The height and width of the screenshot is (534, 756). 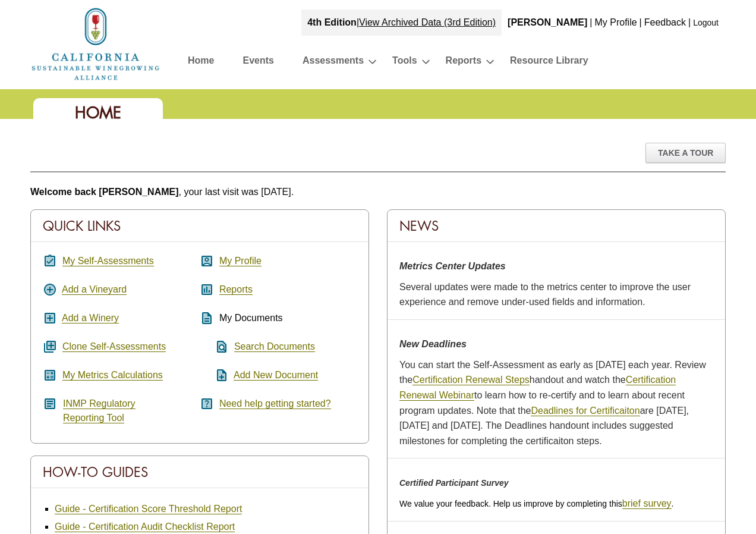 I want to click on strong: New Deadlines, so click(x=433, y=344).